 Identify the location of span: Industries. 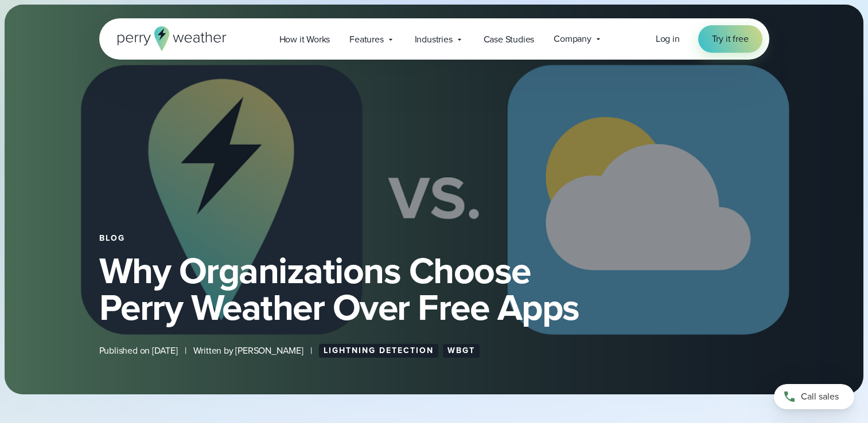
(434, 39).